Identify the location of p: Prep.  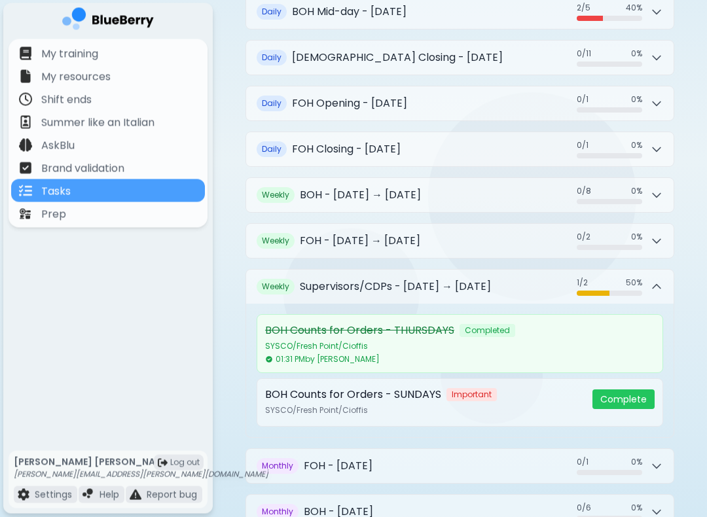
(54, 215).